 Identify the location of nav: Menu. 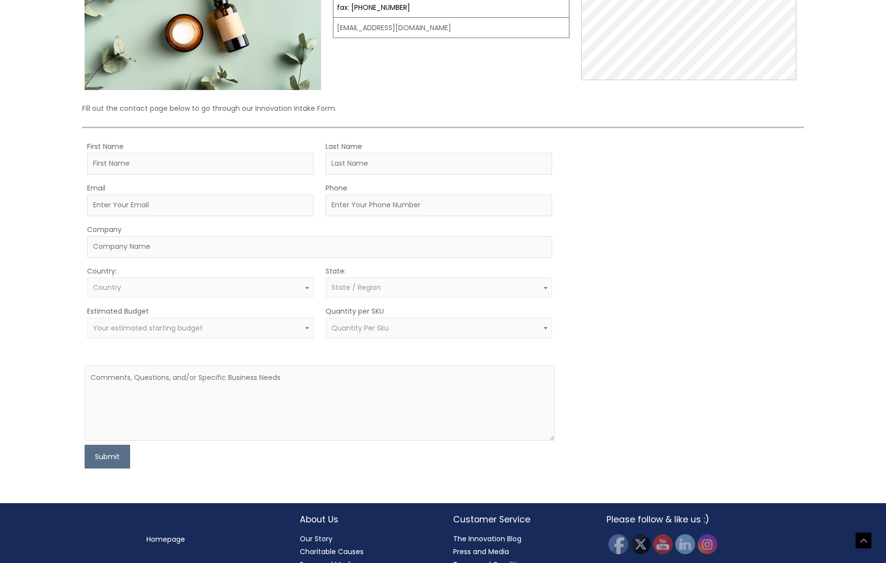
(213, 539).